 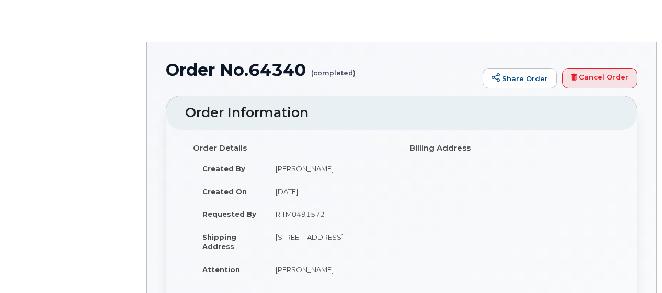 What do you see at coordinates (333, 68) in the screenshot?
I see `small: (completed)` at bounding box center [333, 68].